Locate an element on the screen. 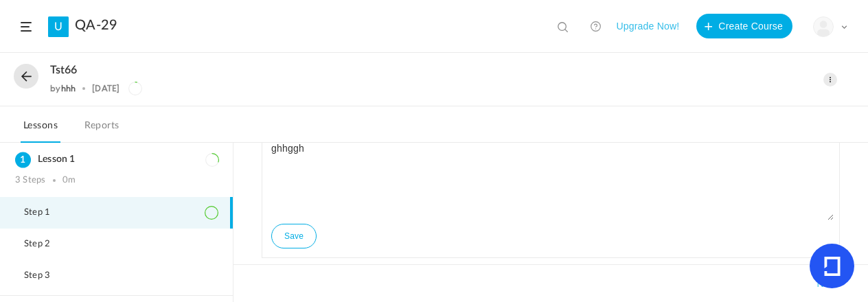 The image size is (868, 302). a: U is located at coordinates (59, 27).